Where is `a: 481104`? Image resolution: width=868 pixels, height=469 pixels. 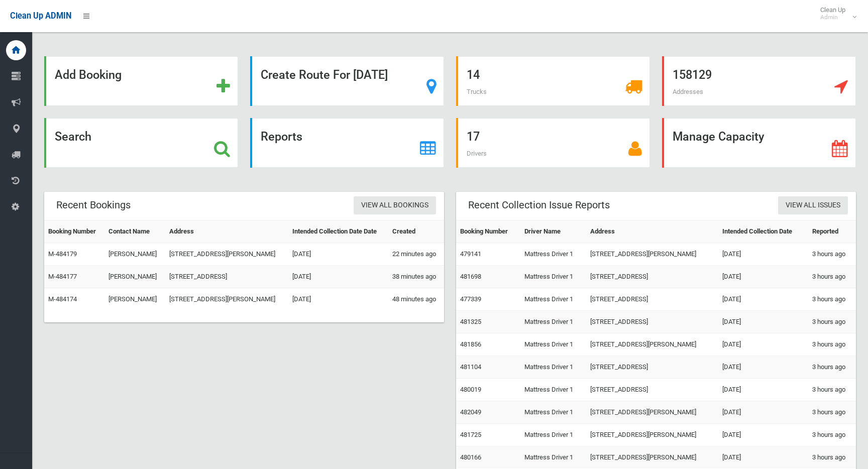 a: 481104 is located at coordinates (470, 366).